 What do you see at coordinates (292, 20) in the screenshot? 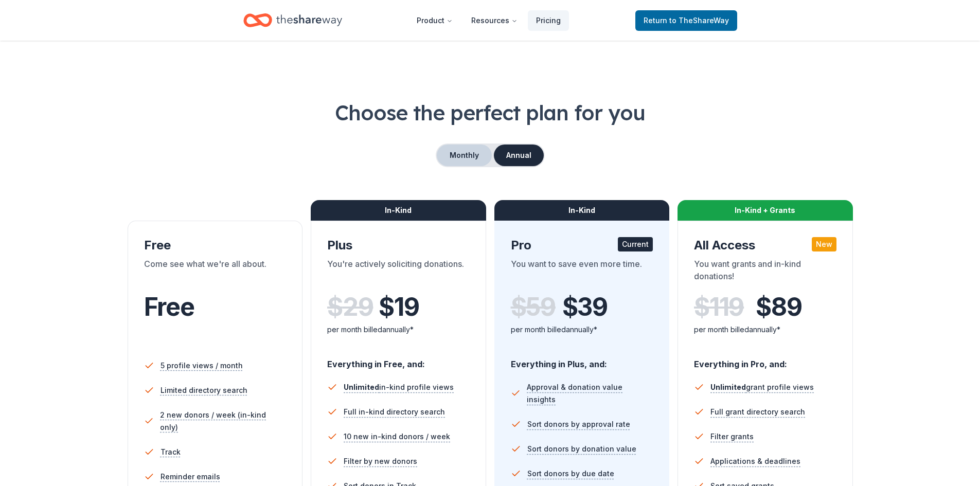
I see `a: Home` at bounding box center [292, 20].